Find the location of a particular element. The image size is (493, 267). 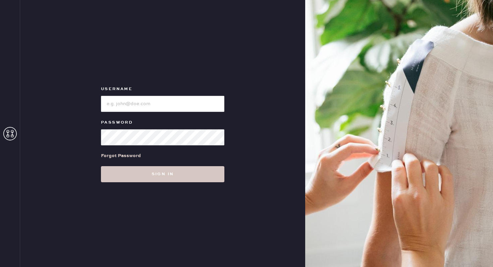

label: Username is located at coordinates (163, 89).